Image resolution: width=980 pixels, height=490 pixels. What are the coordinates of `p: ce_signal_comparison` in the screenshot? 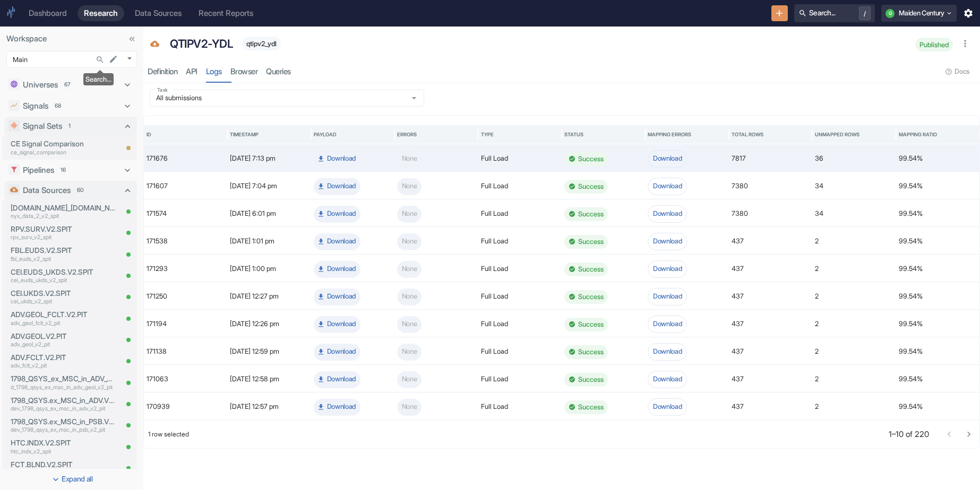 It's located at (56, 153).